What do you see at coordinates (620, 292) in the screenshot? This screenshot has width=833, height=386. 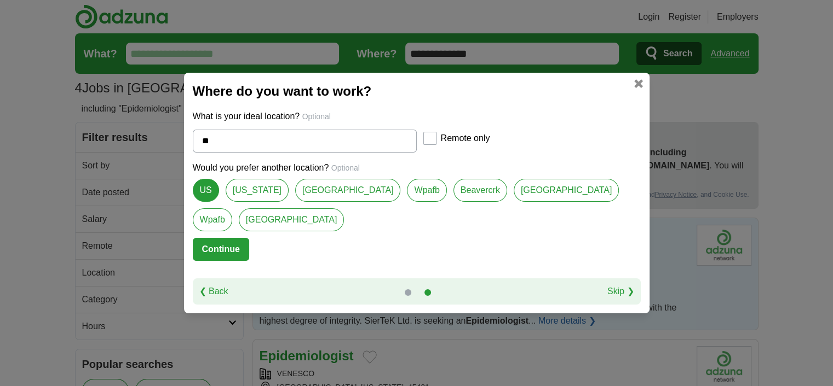 I see `a: Skip ❯` at bounding box center [620, 292].